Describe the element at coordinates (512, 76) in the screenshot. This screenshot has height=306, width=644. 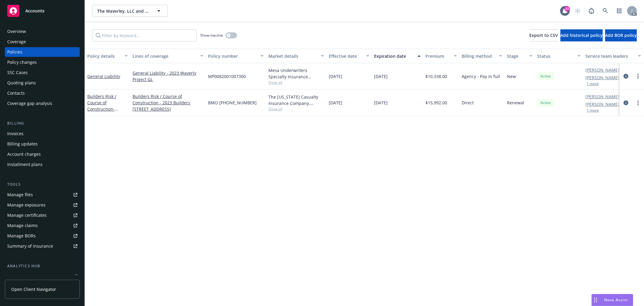
I see `span: New` at that location.